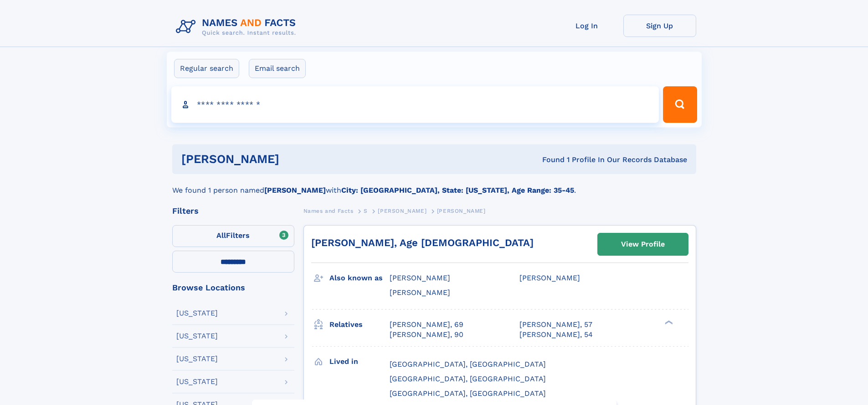 This screenshot has height=405, width=868. I want to click on img: Logo Names and Facts, so click(238, 27).